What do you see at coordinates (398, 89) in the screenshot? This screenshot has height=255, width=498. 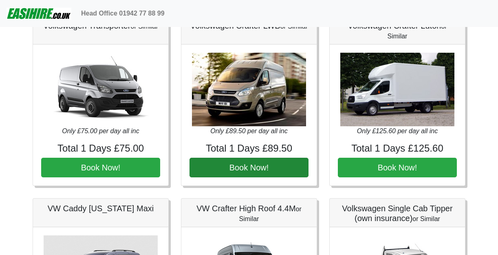 I see `img: Volkswagen Crafter Luton` at bounding box center [398, 89].